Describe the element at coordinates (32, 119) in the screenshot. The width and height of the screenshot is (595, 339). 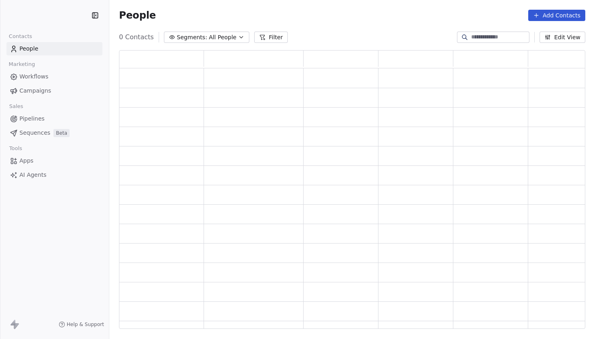
I see `span: Pipelines` at that location.